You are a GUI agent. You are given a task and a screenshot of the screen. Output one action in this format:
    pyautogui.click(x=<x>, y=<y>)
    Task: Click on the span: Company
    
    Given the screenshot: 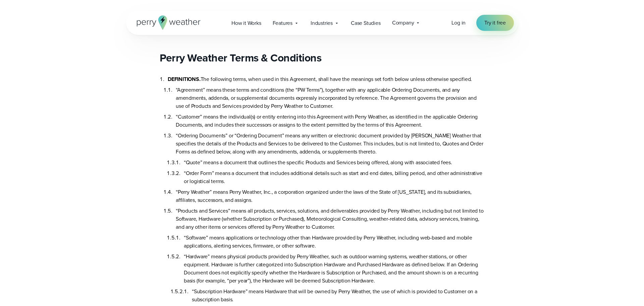 What is the action you would take?
    pyautogui.click(x=403, y=23)
    